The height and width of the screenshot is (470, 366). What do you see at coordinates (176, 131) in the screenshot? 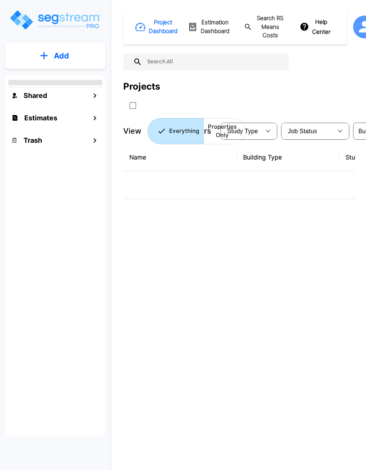
I see `button: Everything` at bounding box center [176, 131].